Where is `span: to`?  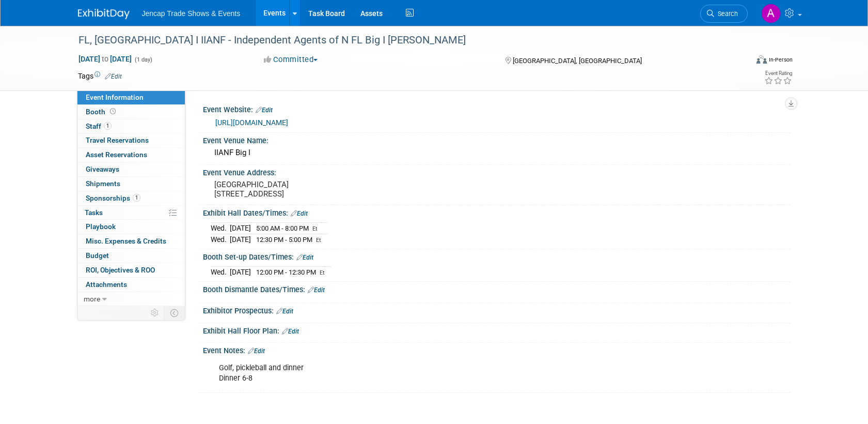 span: to is located at coordinates (105, 59).